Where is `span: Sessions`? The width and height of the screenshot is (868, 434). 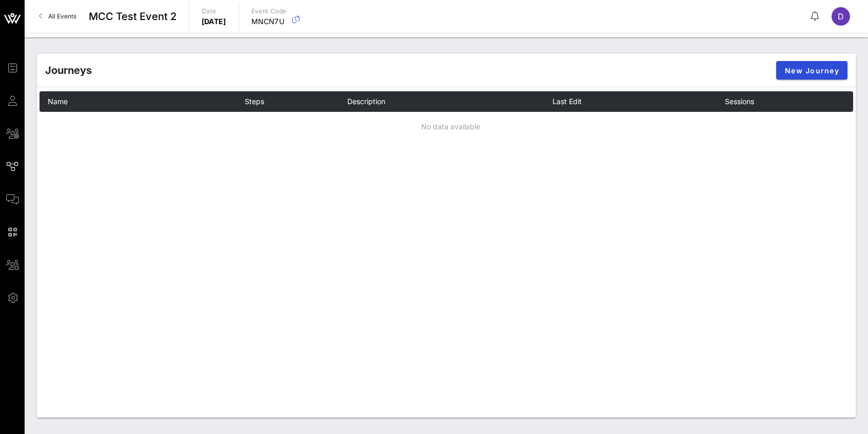 span: Sessions is located at coordinates (739, 101).